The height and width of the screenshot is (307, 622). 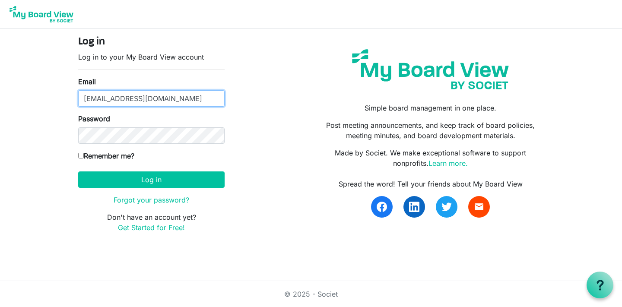 What do you see at coordinates (479, 207) in the screenshot?
I see `a: email` at bounding box center [479, 207].